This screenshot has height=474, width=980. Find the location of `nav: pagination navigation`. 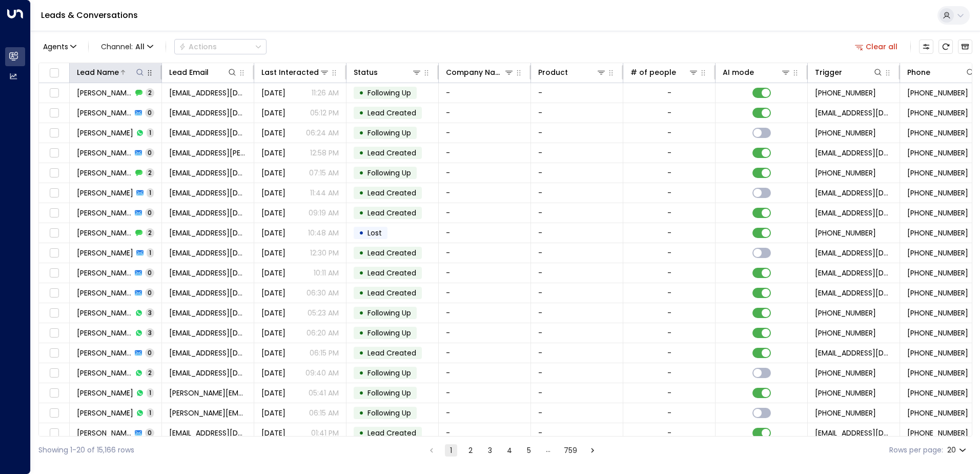

nav: pagination navigation is located at coordinates (512, 450).